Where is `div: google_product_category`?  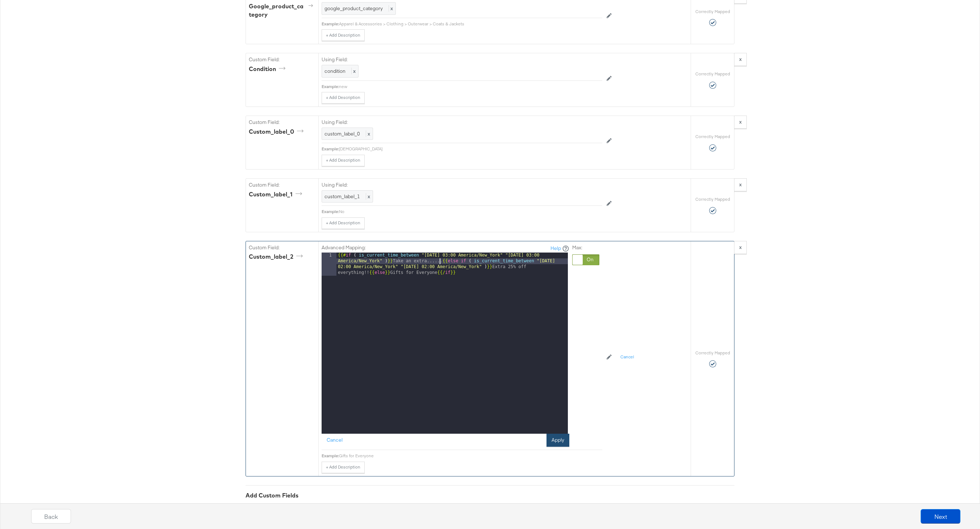 div: google_product_category is located at coordinates (282, 11).